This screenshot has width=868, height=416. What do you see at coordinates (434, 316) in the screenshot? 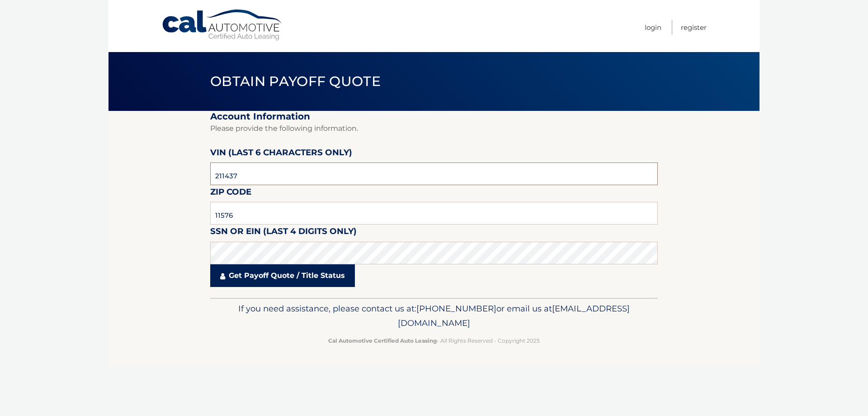
I see `p: If you need assistance, please contact us at: or email us at` at bounding box center [434, 316].